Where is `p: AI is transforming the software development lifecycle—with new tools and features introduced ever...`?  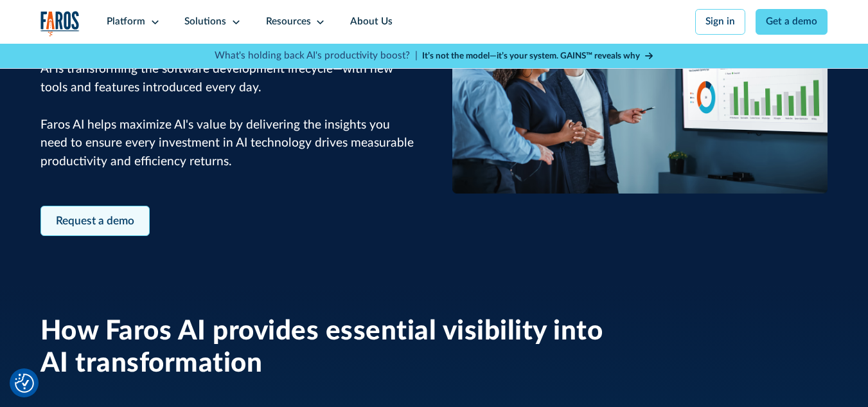 p: AI is transforming the software development lifecycle—with new tools and features introduced ever... is located at coordinates (228, 116).